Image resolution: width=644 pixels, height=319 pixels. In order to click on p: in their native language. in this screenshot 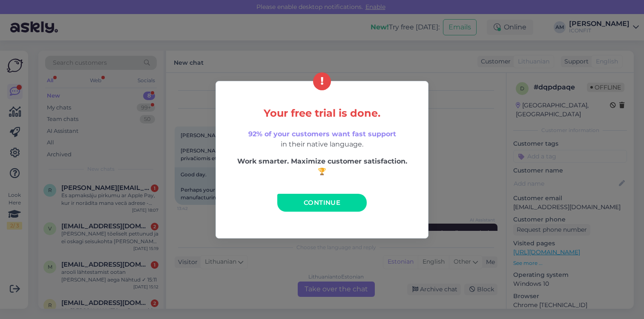, I will do `click(322, 139)`.